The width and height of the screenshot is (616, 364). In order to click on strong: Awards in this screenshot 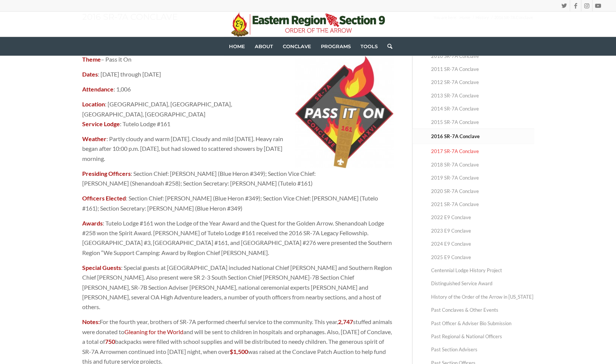, I will do `click(92, 223)`.